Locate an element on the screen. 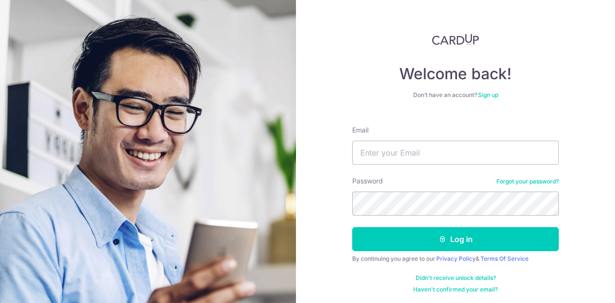 The width and height of the screenshot is (615, 303). a: Haven't confirmed your email? is located at coordinates (456, 290).